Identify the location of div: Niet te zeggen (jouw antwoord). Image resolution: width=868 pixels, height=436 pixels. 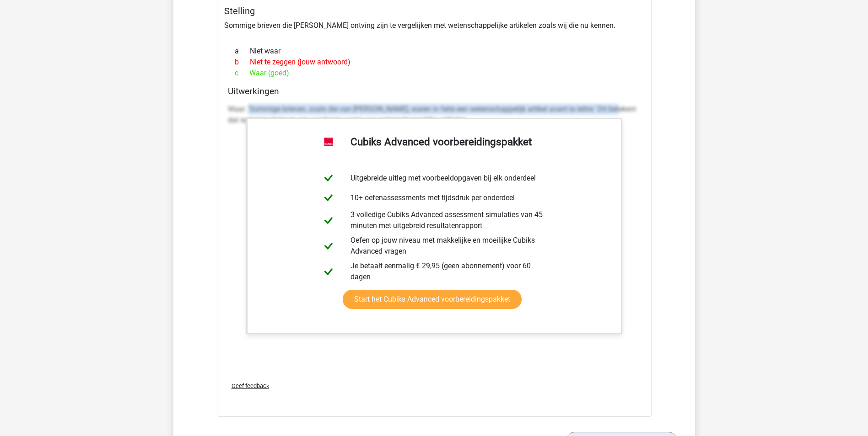
(434, 62).